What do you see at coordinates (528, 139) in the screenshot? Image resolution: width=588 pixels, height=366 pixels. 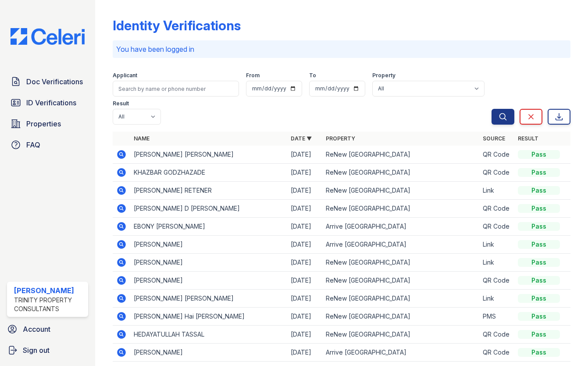 I see `a: Result` at bounding box center [528, 139].